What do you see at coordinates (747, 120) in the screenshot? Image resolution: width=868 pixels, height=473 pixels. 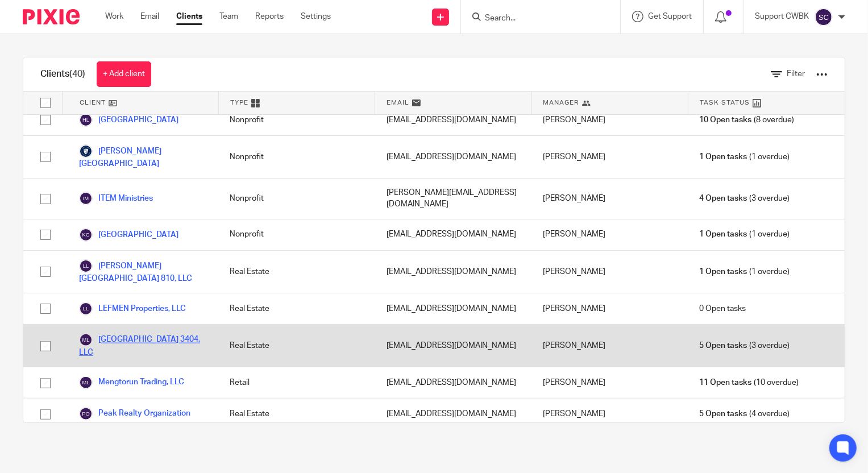 I see `span: (8 overdue)` at bounding box center [747, 120].